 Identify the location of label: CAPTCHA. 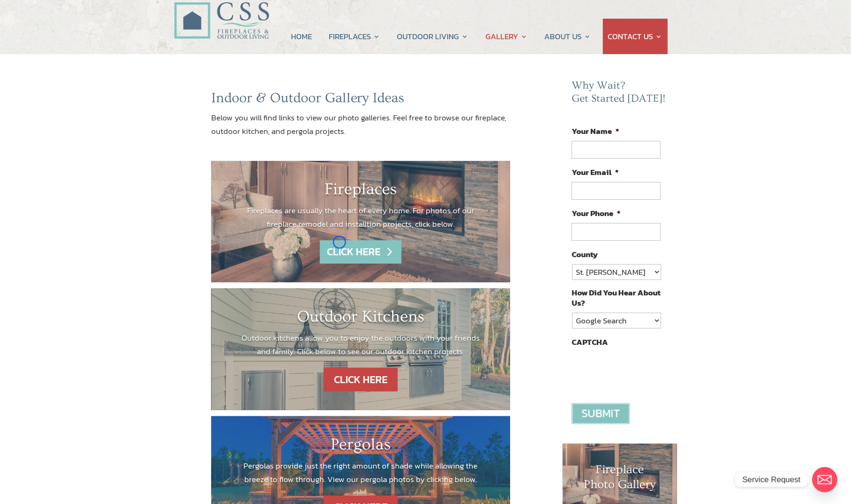
(590, 342).